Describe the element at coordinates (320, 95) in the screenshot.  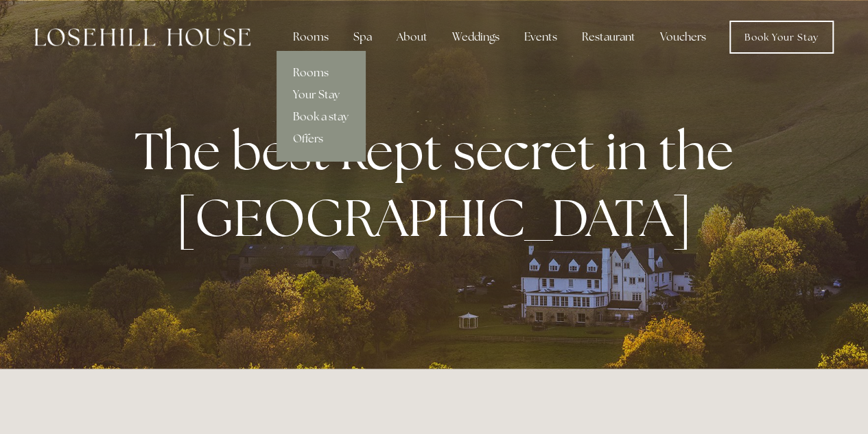
I see `a: Your Stay` at that location.